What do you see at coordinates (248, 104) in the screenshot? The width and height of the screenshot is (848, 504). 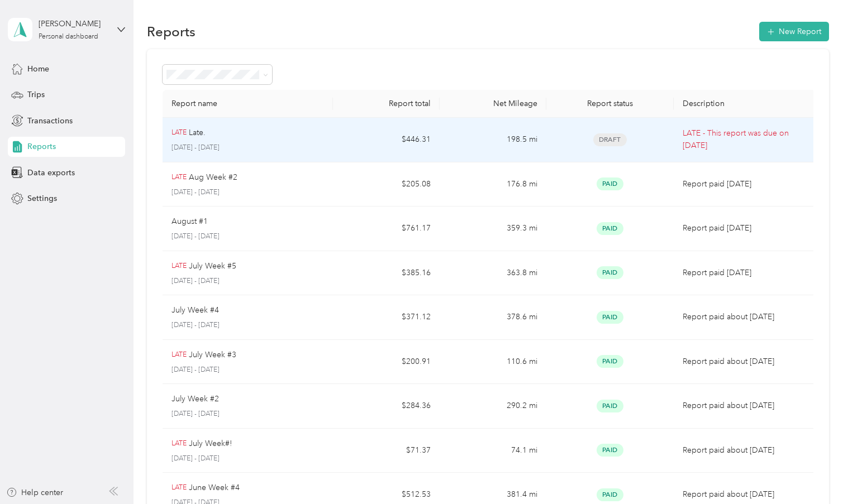 I see `th: Report name` at bounding box center [248, 104].